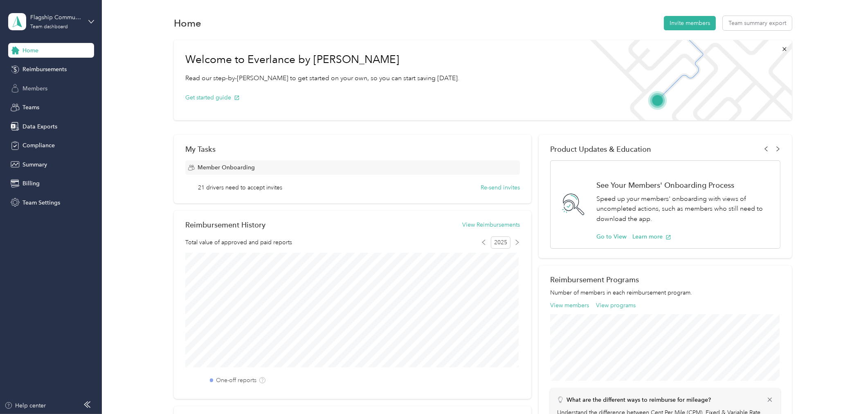 The image size is (868, 414). Describe the element at coordinates (240, 187) in the screenshot. I see `span: 21 drivers need to accept invites` at that location.